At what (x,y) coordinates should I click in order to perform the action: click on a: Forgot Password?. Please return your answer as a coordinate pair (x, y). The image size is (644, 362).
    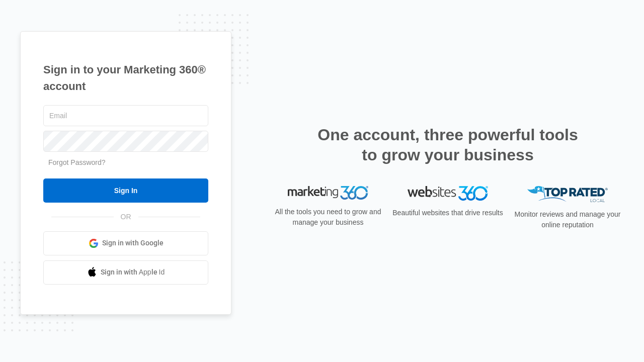
    Looking at the image, I should click on (77, 162).